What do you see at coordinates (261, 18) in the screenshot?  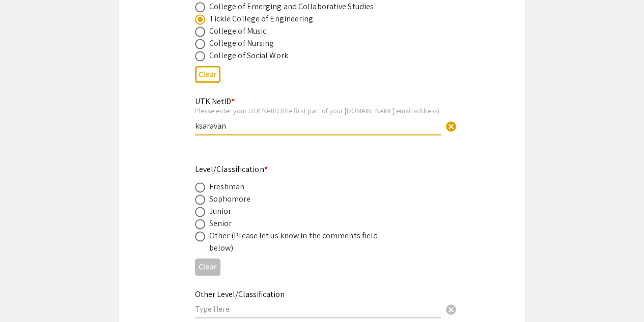 I see `div: Tickle College of Engineering` at bounding box center [261, 18].